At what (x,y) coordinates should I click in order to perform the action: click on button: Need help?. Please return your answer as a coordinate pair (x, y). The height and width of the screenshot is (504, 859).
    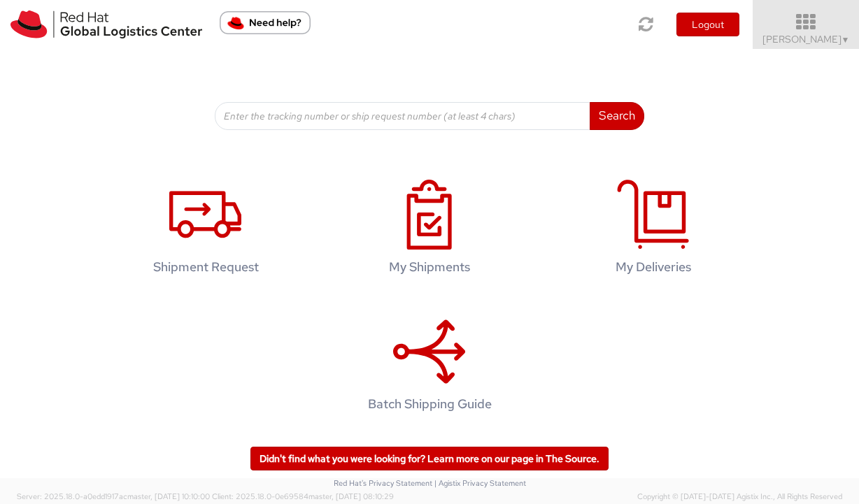
    Looking at the image, I should click on (265, 23).